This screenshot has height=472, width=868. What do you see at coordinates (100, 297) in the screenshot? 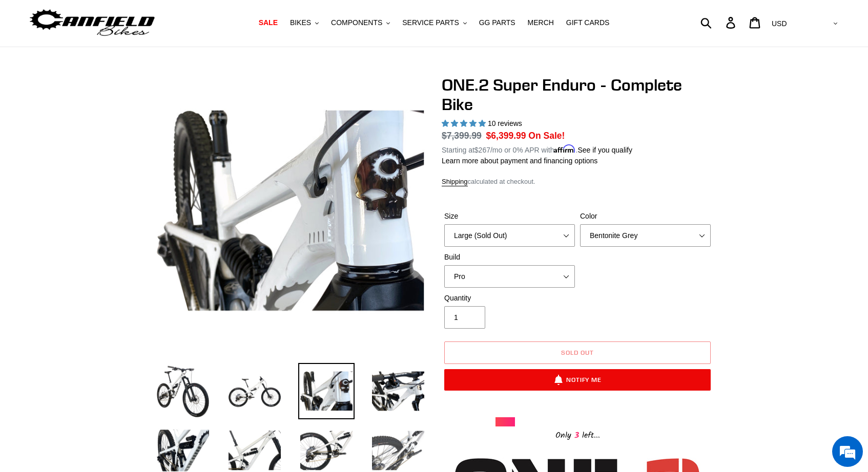
I see `textarea: Type your message and hit 'Enter'` at bounding box center [100, 297].